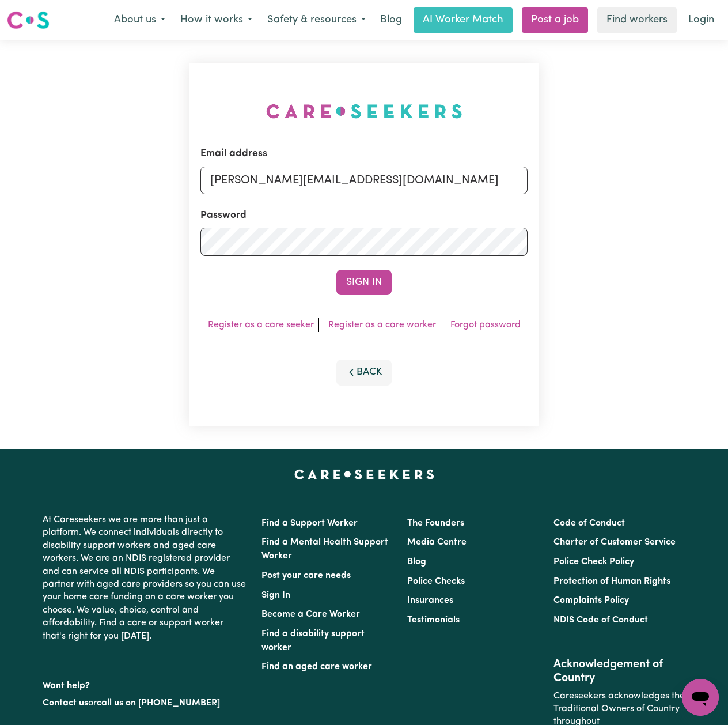 The height and width of the screenshot is (725, 728). What do you see at coordinates (589, 523) in the screenshot?
I see `a: Code of Conduct` at bounding box center [589, 523].